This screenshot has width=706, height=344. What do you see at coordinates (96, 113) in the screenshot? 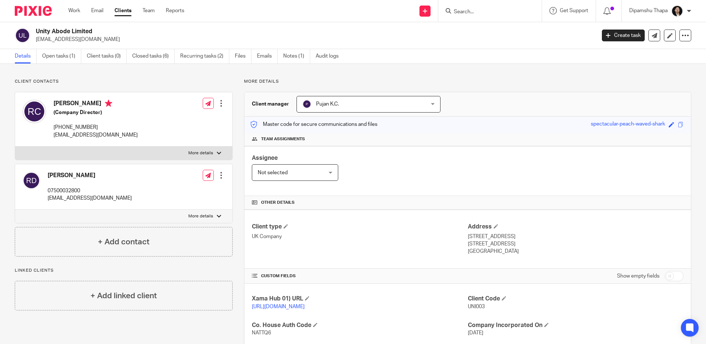
I see `h5: (Company Director)` at bounding box center [96, 113].